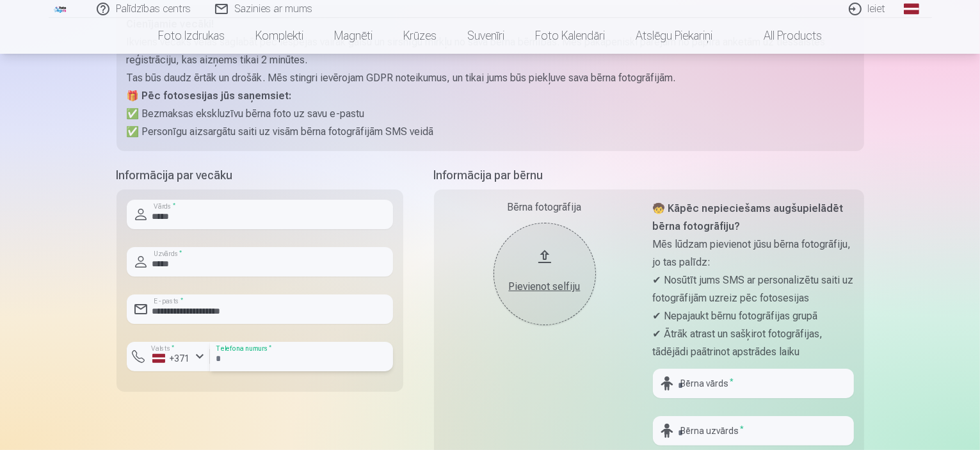  I want to click on a: Suvenīri, so click(486, 36).